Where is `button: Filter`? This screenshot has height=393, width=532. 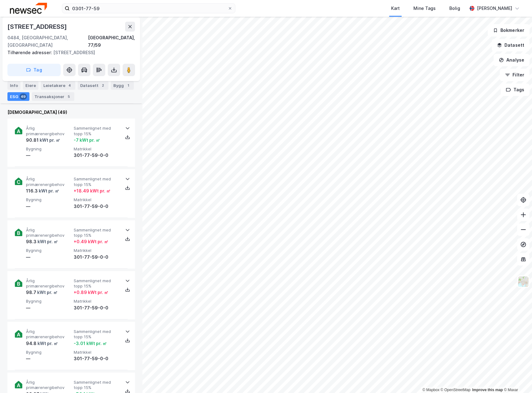
button: Filter is located at coordinates (515, 75).